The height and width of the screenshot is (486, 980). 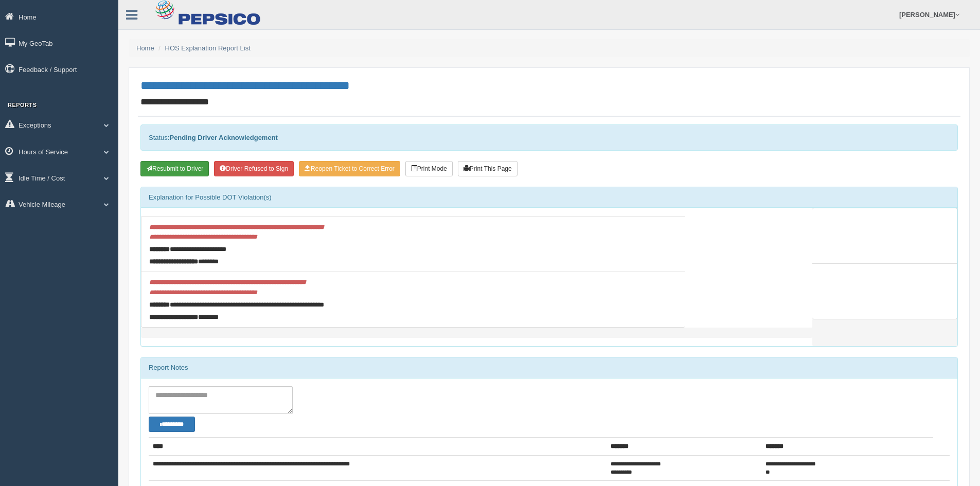 I want to click on button: Print Mode, so click(x=429, y=169).